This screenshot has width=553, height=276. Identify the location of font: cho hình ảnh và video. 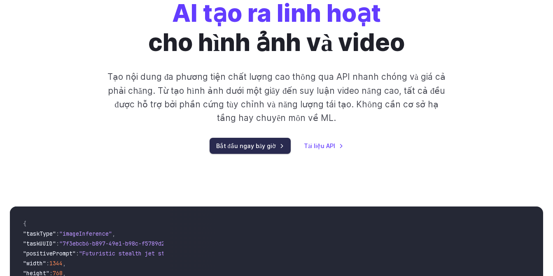
(277, 42).